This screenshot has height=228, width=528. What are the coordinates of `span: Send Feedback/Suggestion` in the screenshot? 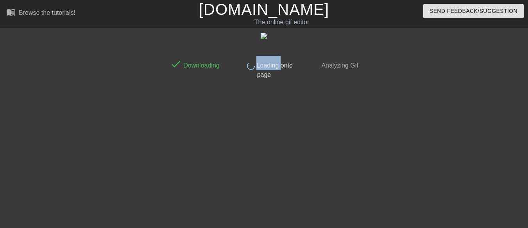 It's located at (473, 11).